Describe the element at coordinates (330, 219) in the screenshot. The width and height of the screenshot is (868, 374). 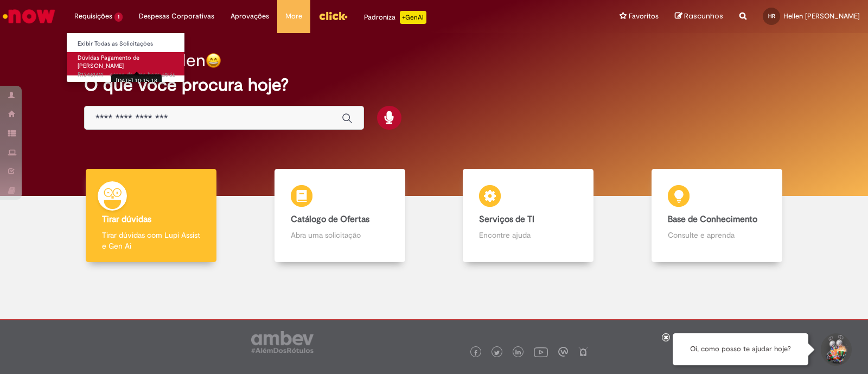
I see `b: Catálogo de Ofertas` at that location.